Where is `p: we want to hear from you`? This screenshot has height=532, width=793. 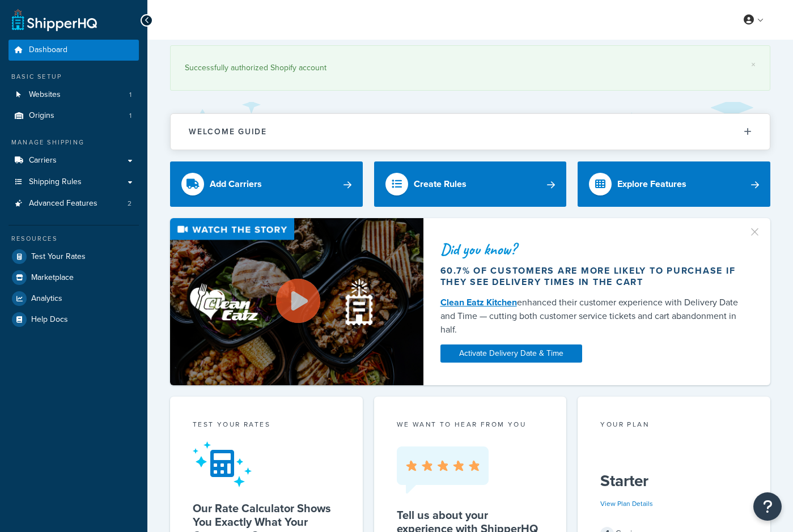 p: we want to hear from you is located at coordinates (470, 424).